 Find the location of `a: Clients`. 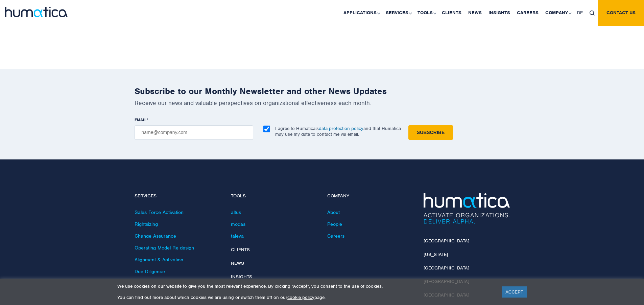

a: Clients is located at coordinates (241, 249).